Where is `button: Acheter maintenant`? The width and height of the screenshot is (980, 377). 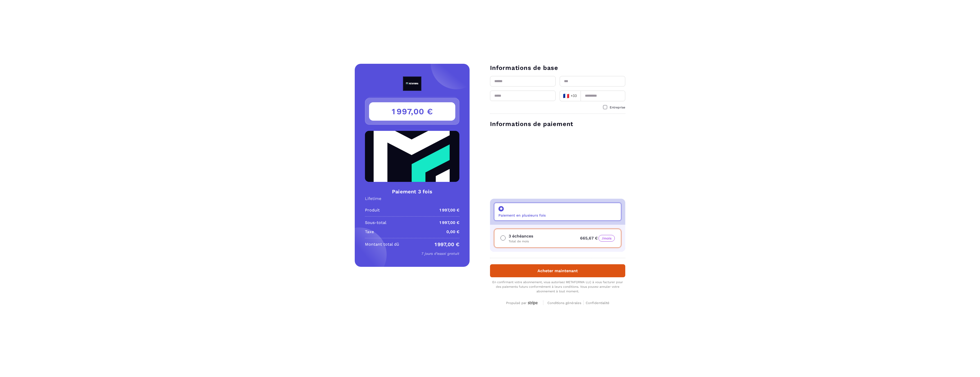
button: Acheter maintenant is located at coordinates (558, 270).